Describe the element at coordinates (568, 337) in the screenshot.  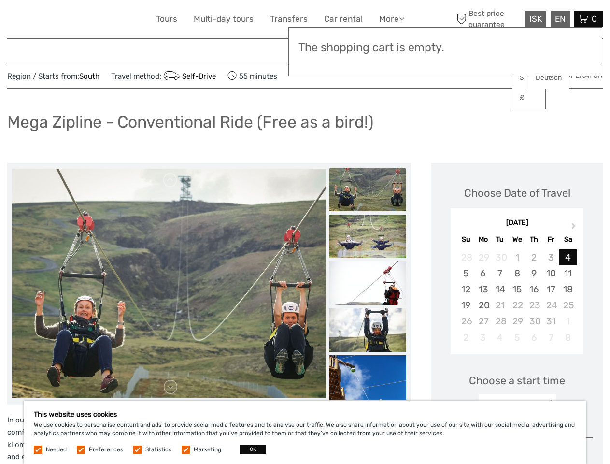
I see `div: Not available Saturday, November 8th, 2025` at that location.